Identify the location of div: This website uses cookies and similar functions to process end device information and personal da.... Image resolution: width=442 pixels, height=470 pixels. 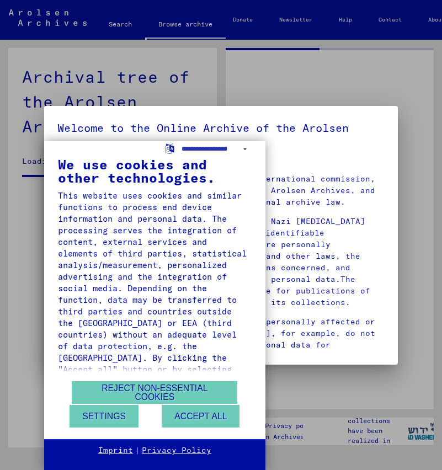
(154, 317).